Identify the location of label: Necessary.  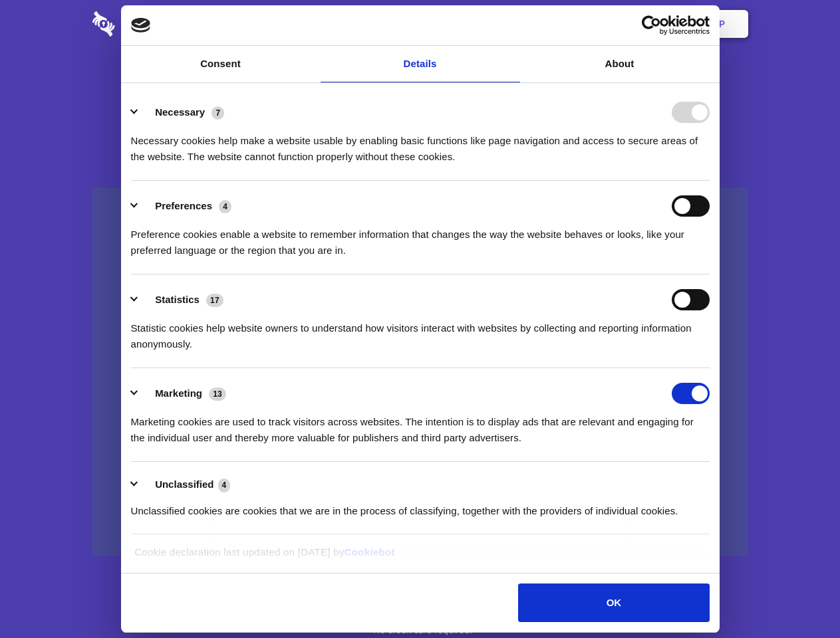
(180, 112).